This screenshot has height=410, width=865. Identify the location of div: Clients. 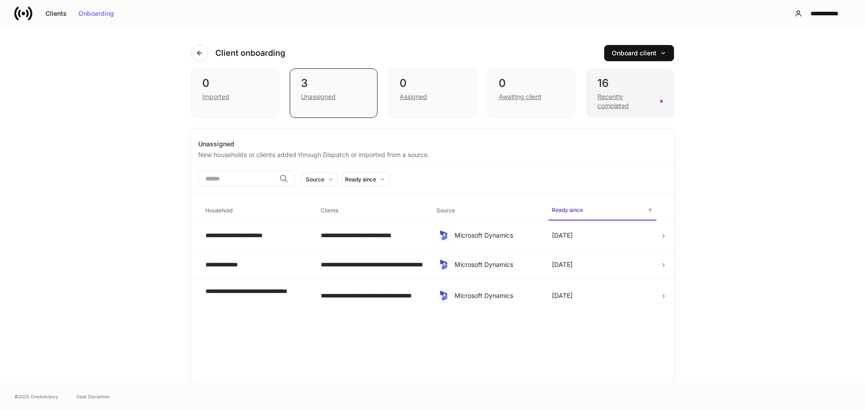
(56, 14).